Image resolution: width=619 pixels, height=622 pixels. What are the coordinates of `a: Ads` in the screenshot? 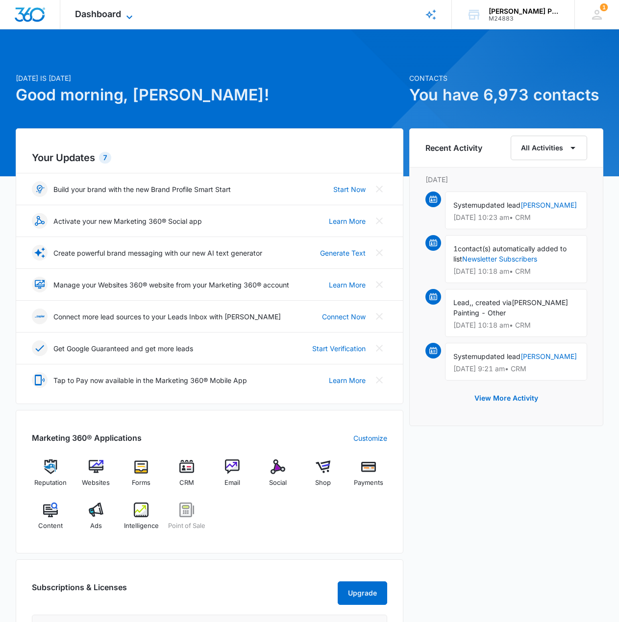 It's located at (96, 520).